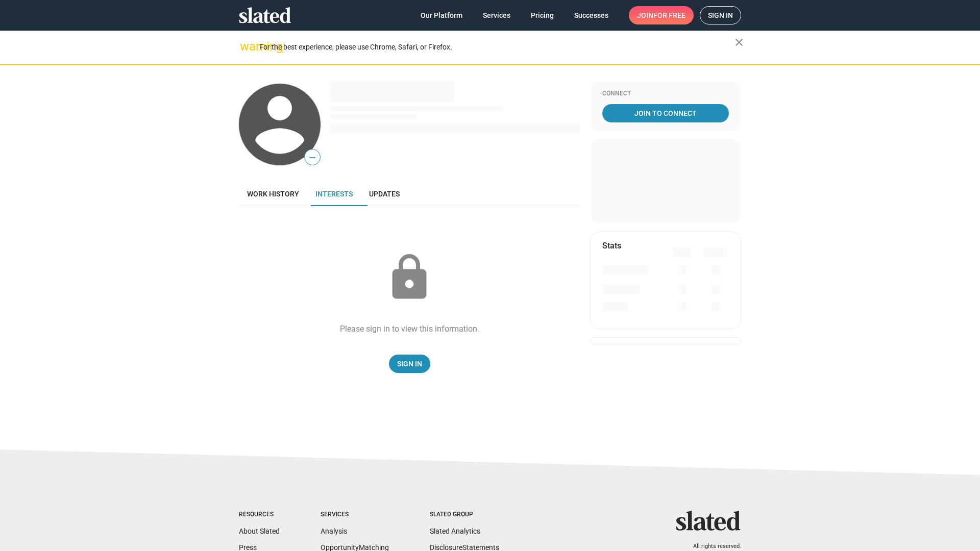 The width and height of the screenshot is (980, 551). What do you see at coordinates (670, 15) in the screenshot?
I see `span: for free` at bounding box center [670, 15].